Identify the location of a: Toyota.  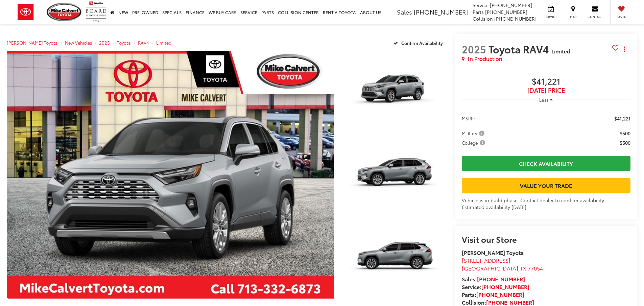
(124, 42).